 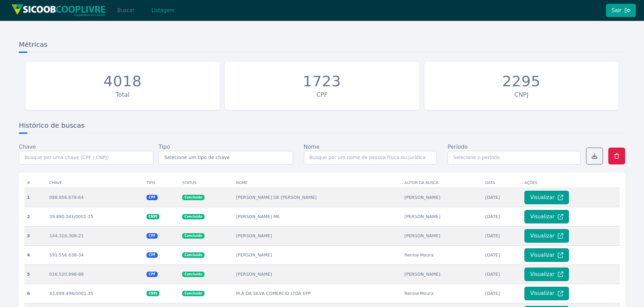 I want to click on td: 43.699.498/0001-35, so click(x=95, y=293).